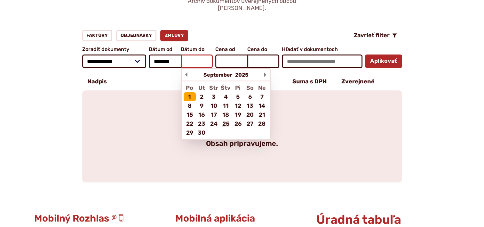  Describe the element at coordinates (238, 97) in the screenshot. I see `div: 5` at that location.